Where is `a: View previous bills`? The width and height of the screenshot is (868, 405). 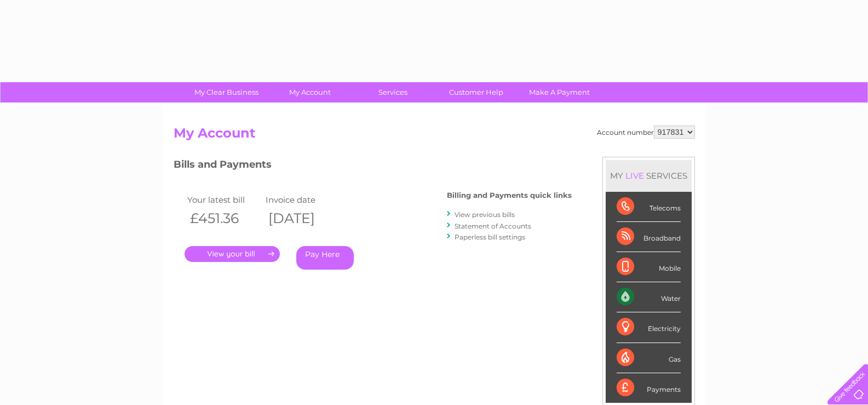
a: View previous bills is located at coordinates (485, 215).